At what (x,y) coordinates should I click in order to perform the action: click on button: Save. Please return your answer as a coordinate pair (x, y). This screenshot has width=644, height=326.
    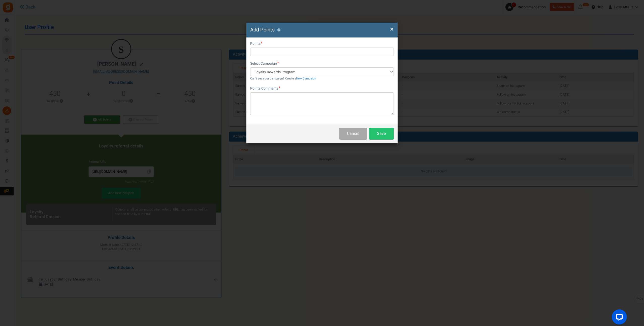
    Looking at the image, I should click on (382, 134).